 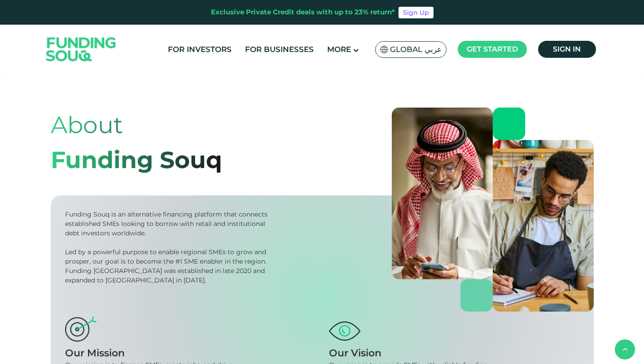 I want to click on a: For Investors, so click(x=200, y=49).